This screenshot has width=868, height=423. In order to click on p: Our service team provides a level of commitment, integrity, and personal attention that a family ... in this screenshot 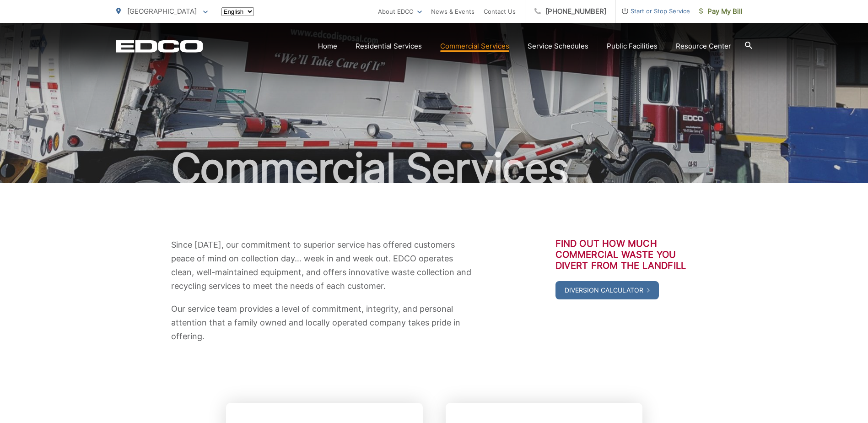, I will do `click(324, 323)`.